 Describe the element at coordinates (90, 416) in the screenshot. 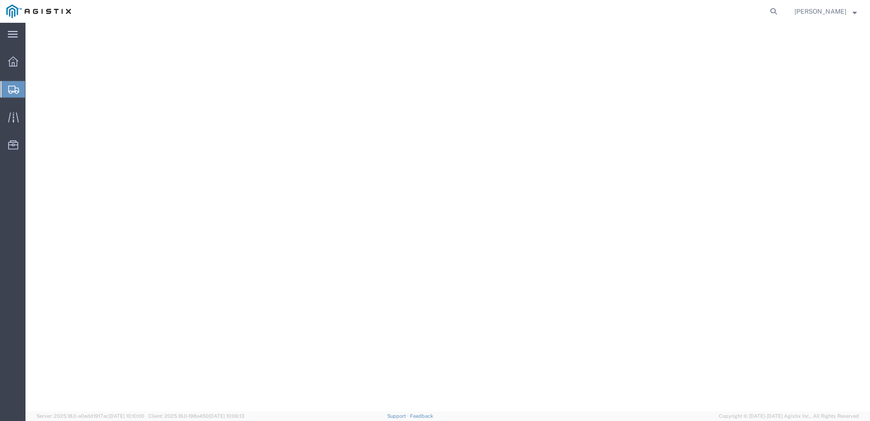

I see `span: Server: 2025.18.0-a0edd1917ac` at that location.